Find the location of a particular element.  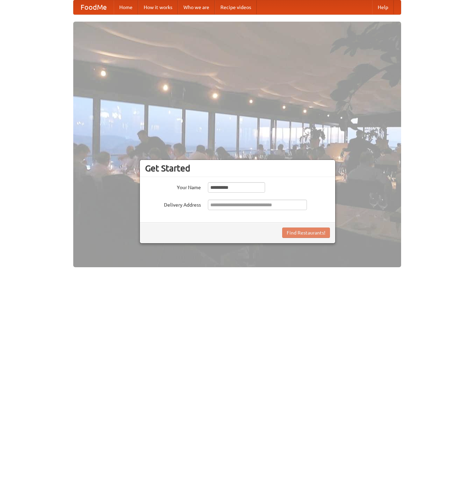

a: Home is located at coordinates (126, 7).